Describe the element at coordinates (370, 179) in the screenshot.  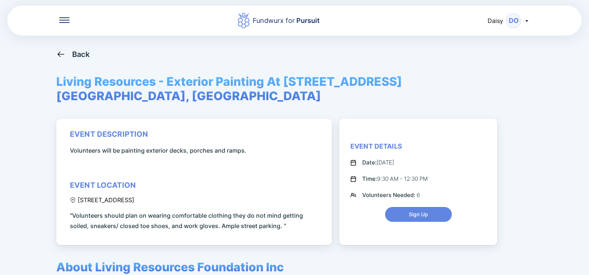
I see `span: Time:` at that location.